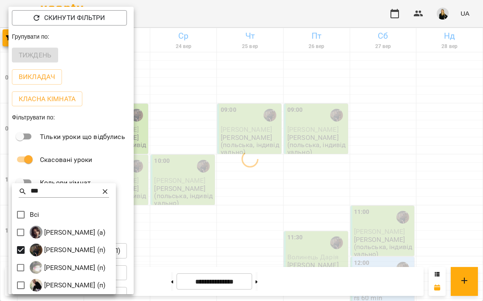 The width and height of the screenshot is (483, 301). I want to click on img: Г, so click(36, 232).